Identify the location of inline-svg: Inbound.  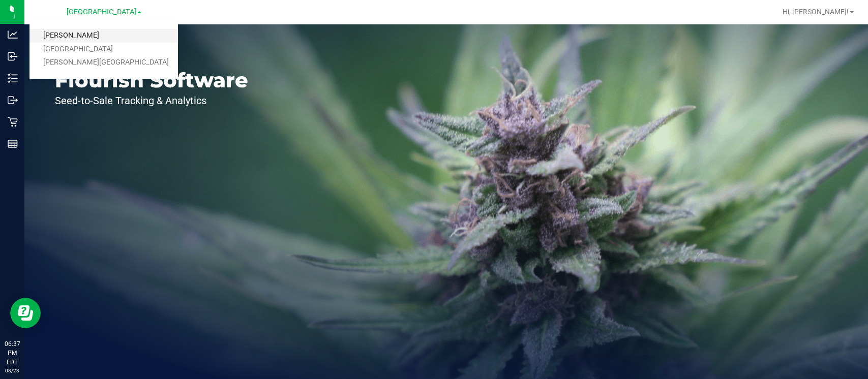
(12, 56).